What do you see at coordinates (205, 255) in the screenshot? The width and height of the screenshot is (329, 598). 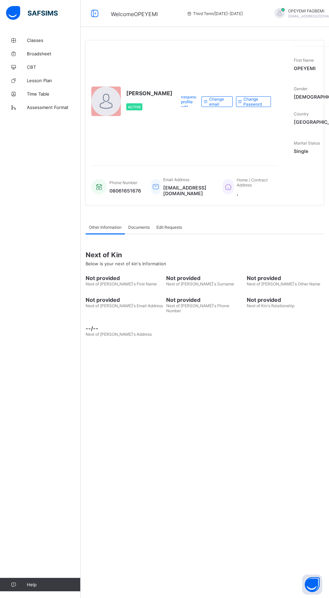 I see `span: Next of Kin` at bounding box center [205, 255].